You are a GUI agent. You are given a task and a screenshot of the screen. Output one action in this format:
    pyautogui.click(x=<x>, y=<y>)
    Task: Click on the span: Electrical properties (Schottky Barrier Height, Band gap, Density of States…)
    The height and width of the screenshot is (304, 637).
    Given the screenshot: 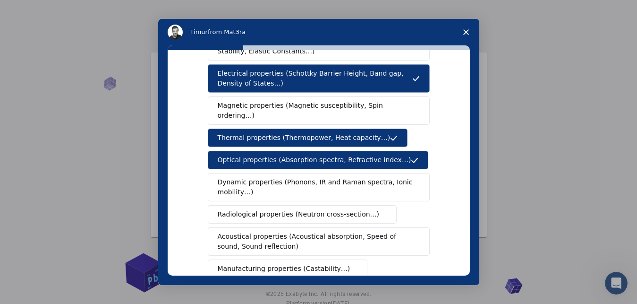 What is the action you would take?
    pyautogui.click(x=315, y=78)
    